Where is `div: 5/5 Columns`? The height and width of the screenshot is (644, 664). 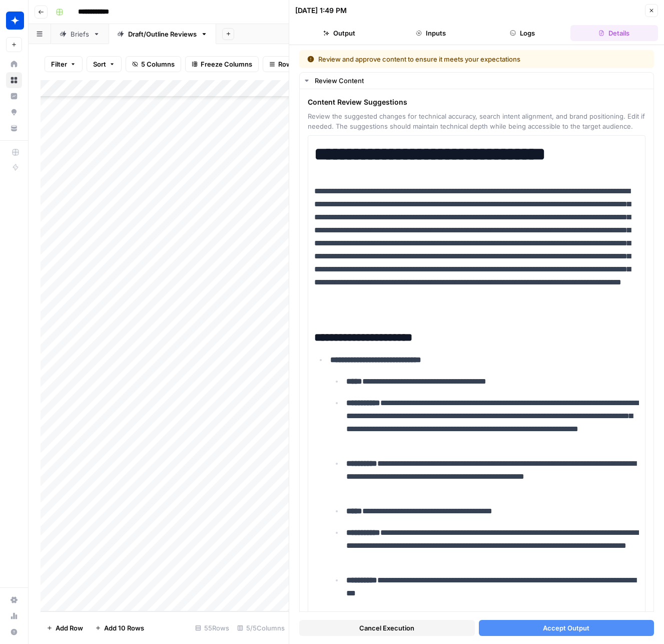
div: 5/5 Columns is located at coordinates (260, 627).